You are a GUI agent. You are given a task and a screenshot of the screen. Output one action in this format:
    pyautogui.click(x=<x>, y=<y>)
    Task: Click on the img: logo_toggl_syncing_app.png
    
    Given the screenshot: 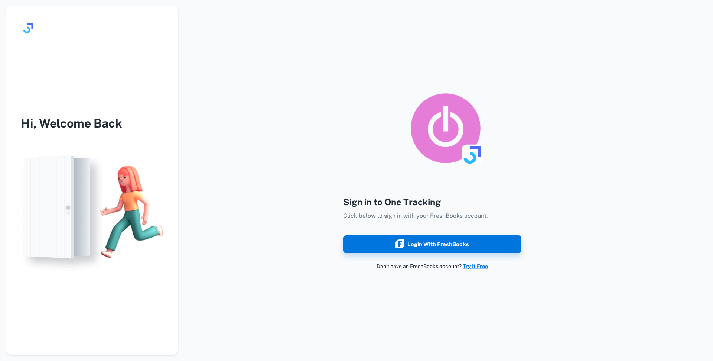 What is the action you would take?
    pyautogui.click(x=446, y=128)
    